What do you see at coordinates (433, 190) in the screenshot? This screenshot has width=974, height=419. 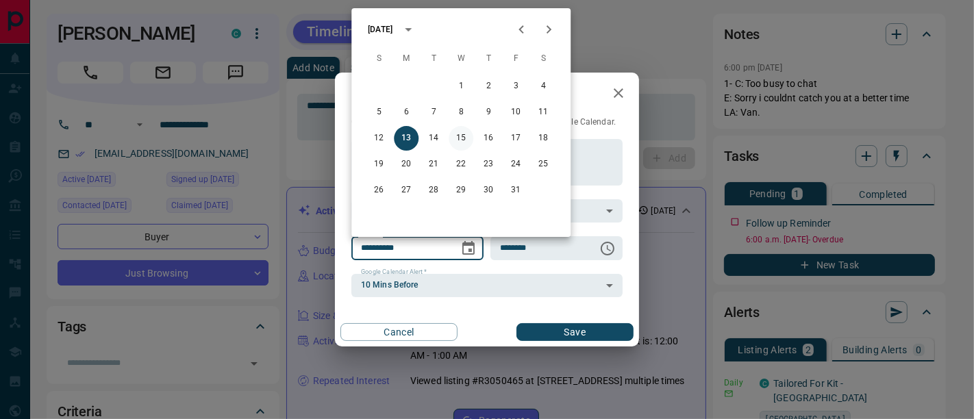 I see `button: 28` at bounding box center [433, 190].